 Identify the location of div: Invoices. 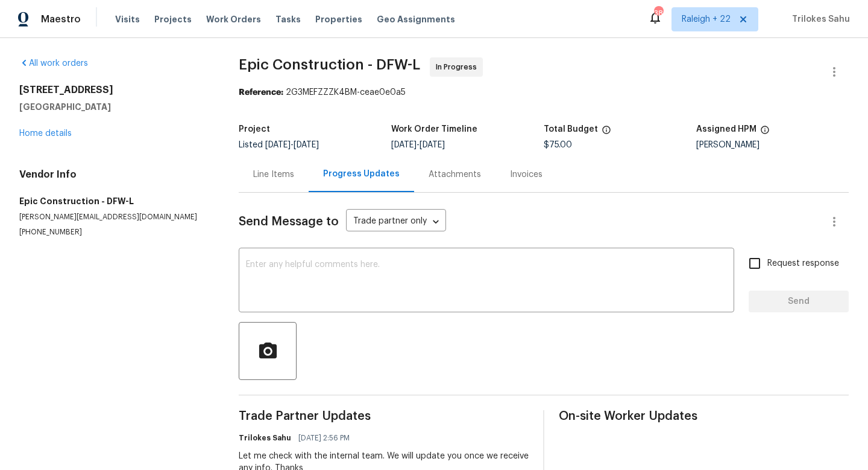
(526, 175).